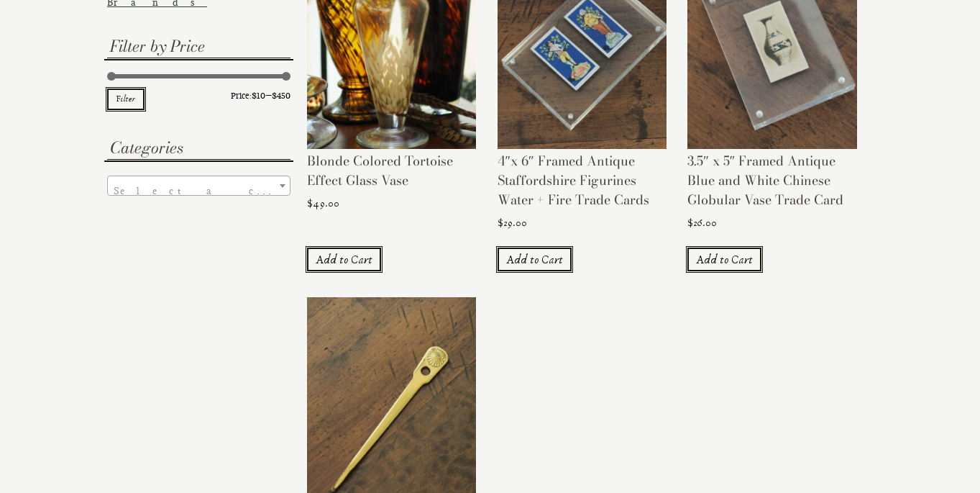 The image size is (980, 493). What do you see at coordinates (511, 223) in the screenshot?
I see `bdi: 29.00` at bounding box center [511, 223].